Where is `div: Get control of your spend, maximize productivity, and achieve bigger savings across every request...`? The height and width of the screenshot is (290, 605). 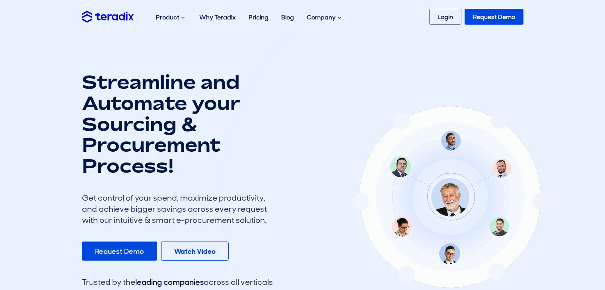
div: Get control of your spend, maximize productivity, and achieve bigger savings across every request... is located at coordinates (177, 209).